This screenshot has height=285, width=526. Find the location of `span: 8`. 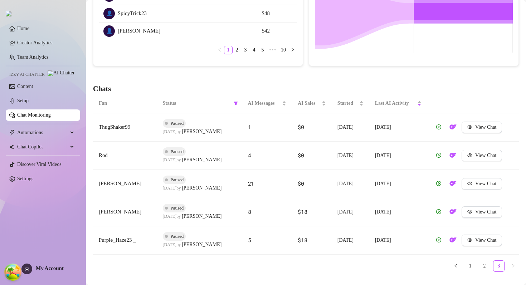

span: 8 is located at coordinates (250, 212).